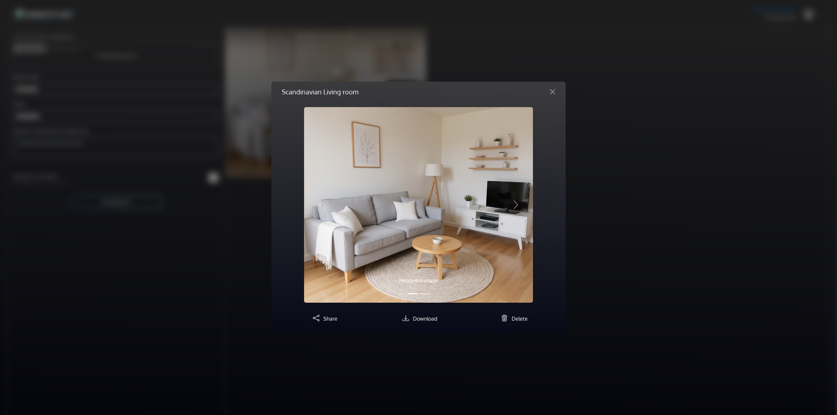 The width and height of the screenshot is (837, 415). What do you see at coordinates (324, 319) in the screenshot?
I see `a: Share` at bounding box center [324, 319].